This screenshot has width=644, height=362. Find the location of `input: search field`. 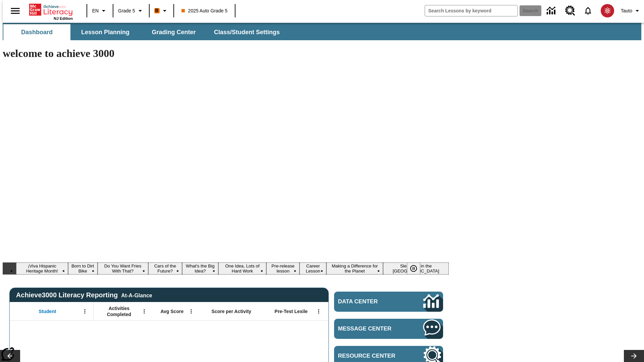

input: search field is located at coordinates (471, 11).